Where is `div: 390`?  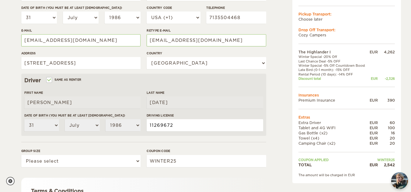
div: 390 is located at coordinates (386, 100).